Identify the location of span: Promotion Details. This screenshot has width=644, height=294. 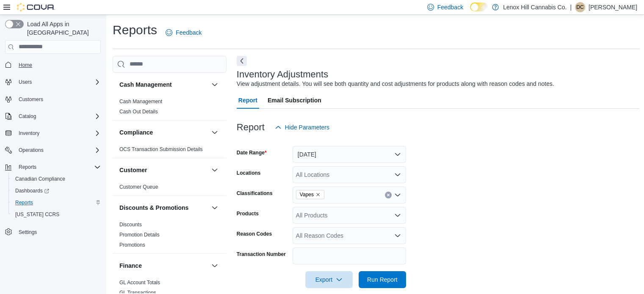
(140, 235).